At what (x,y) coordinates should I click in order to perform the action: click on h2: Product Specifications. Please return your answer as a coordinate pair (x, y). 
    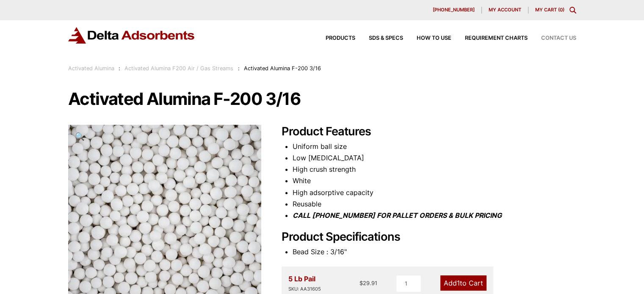
    Looking at the image, I should click on (429, 237).